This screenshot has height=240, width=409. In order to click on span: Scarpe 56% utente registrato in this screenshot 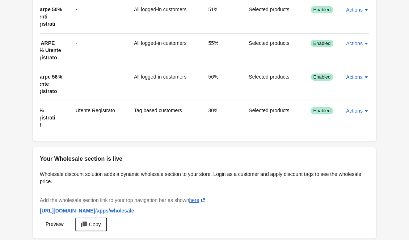, I will do `click(48, 84)`.